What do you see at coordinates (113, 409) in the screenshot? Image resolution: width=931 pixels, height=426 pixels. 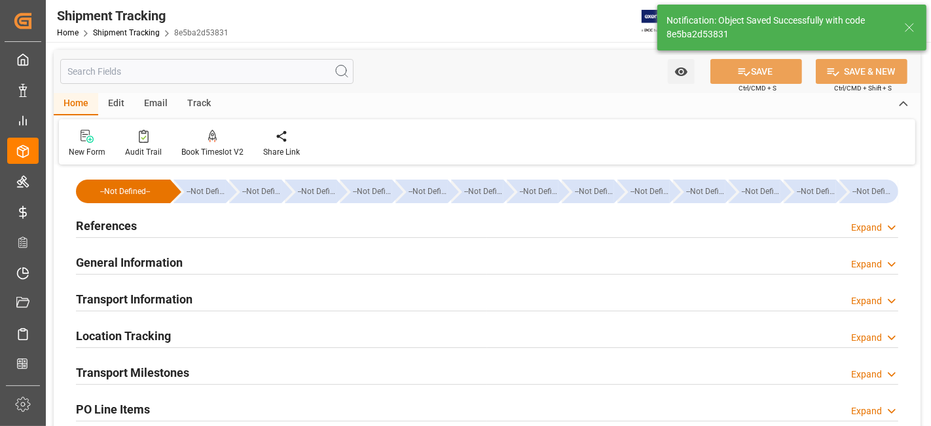 I see `h2: PO Line Items` at bounding box center [113, 409].